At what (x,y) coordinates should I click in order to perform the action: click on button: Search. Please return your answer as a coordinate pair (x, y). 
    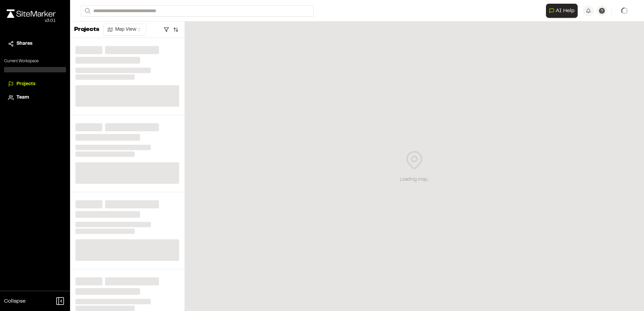
    Looking at the image, I should click on (87, 11).